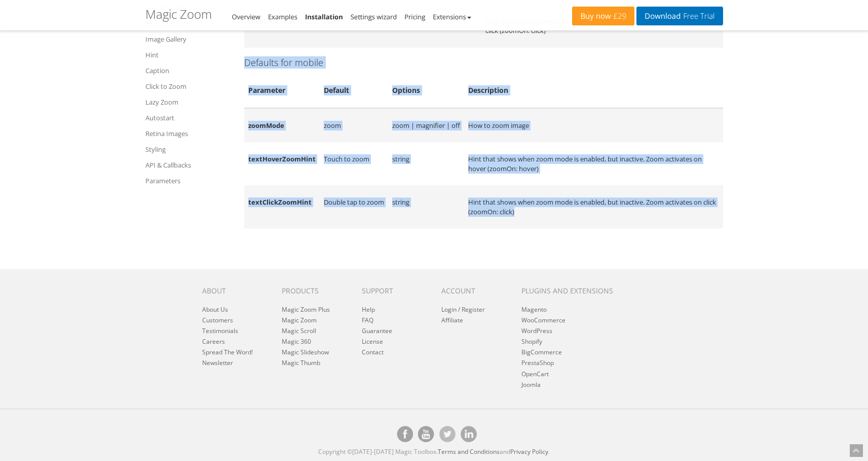 Image resolution: width=868 pixels, height=461 pixels. What do you see at coordinates (448, 434) in the screenshot?
I see `a: Magic Toolbox's Twitter account` at bounding box center [448, 434].